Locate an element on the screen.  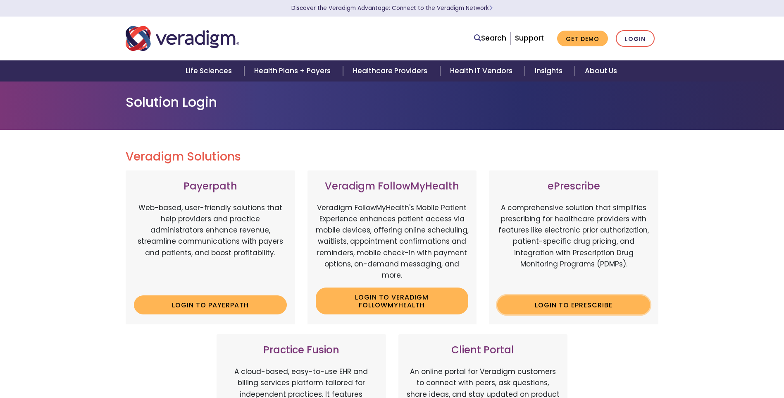
a: Login to Payerpath is located at coordinates (210, 305).